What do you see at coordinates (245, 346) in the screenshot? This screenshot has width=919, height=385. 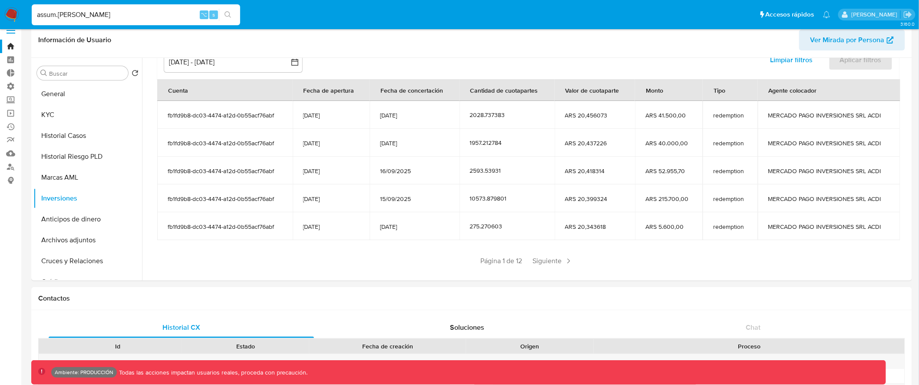 I see `div: Estado` at bounding box center [245, 346].